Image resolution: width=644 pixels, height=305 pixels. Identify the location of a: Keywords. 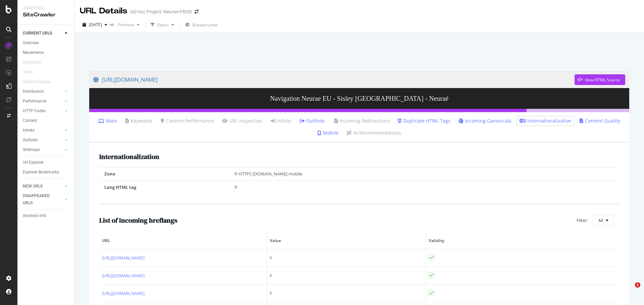
(139, 121).